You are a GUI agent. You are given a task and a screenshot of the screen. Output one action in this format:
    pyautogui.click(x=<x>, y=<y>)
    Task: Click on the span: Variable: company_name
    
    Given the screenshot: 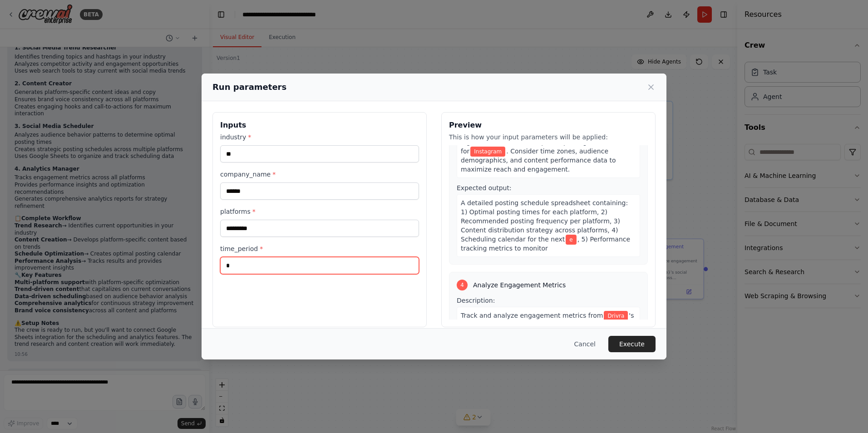 What is the action you would take?
    pyautogui.click(x=615, y=316)
    